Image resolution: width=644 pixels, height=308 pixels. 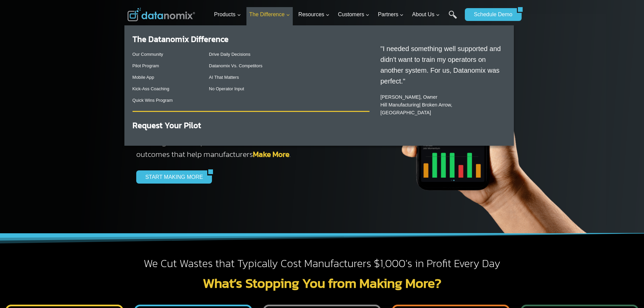 I want to click on span: Partners, so click(x=391, y=15).